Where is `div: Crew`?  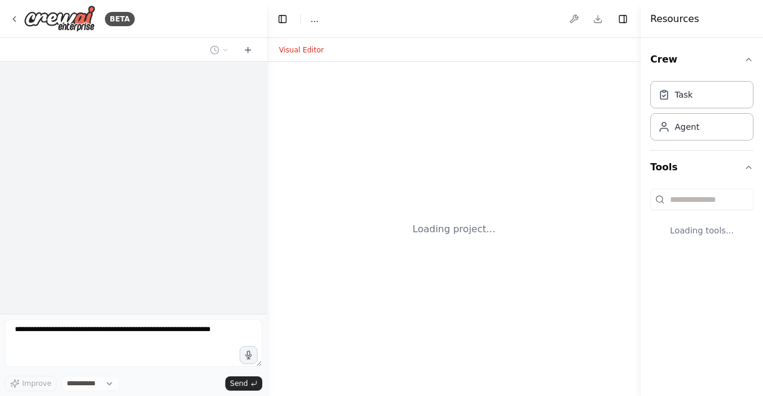 div: Crew is located at coordinates (701, 113).